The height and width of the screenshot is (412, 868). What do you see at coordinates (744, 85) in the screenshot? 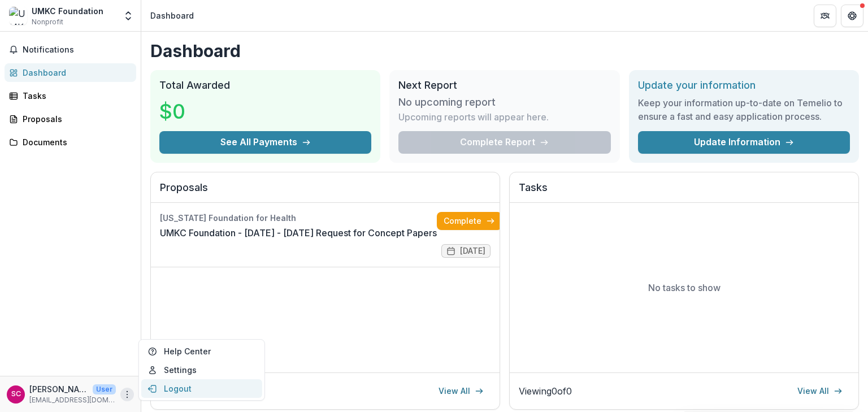
I see `h2: Update your information` at bounding box center [744, 85].